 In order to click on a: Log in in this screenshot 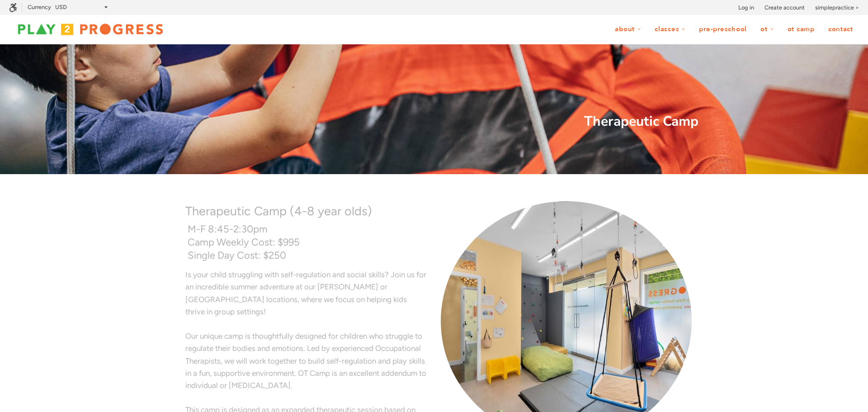, I will do `click(746, 8)`.